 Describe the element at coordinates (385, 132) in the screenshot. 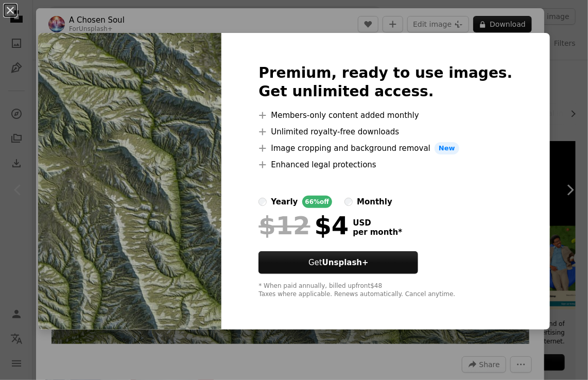

I see `li: Unlimited royalty-free downloads` at that location.